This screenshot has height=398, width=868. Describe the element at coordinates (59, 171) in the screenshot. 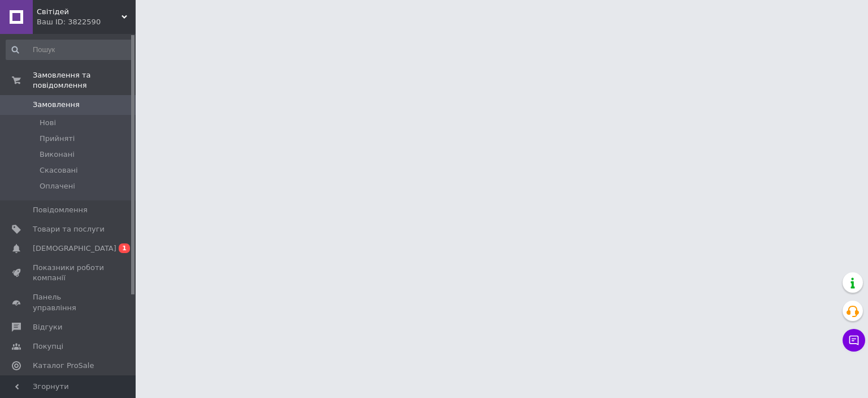

I see `span: Скасовані` at that location.